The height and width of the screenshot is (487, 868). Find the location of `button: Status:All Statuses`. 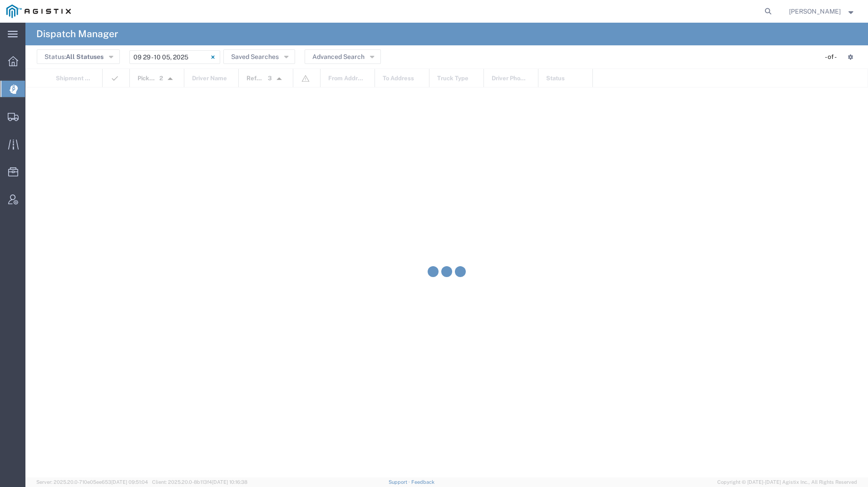

button: Status:All Statuses is located at coordinates (78, 57).